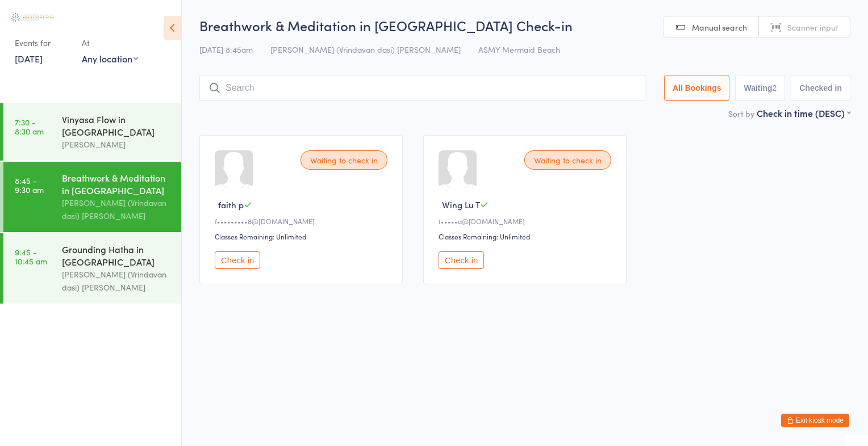  Describe the element at coordinates (697, 88) in the screenshot. I see `button: All Bookings` at that location.